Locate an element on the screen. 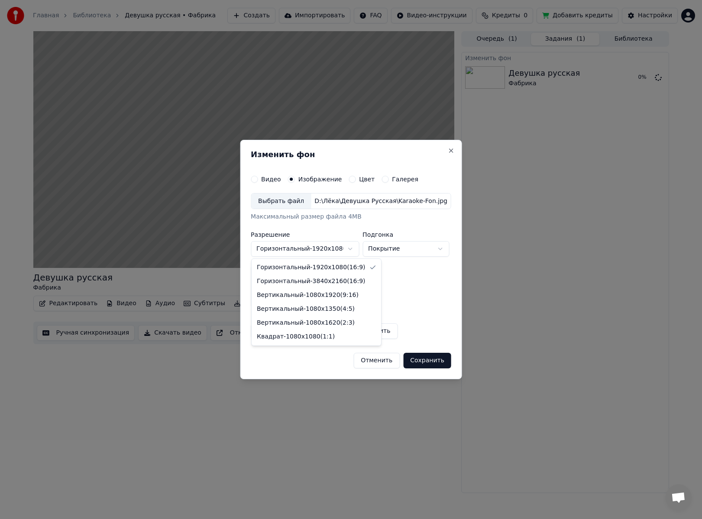 The height and width of the screenshot is (519, 702). div: Вертикальный - 1080 x 1620 ( 2 : 3 ) is located at coordinates (306, 323).